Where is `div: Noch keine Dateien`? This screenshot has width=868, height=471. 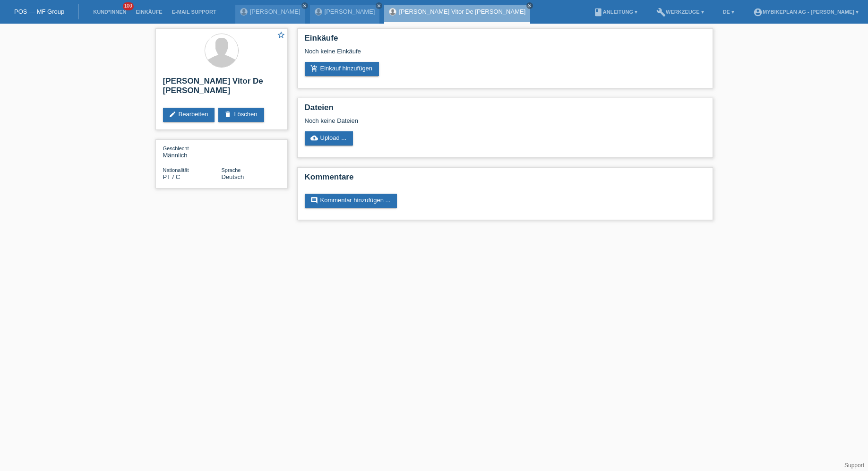 div: Noch keine Dateien is located at coordinates (449, 121).